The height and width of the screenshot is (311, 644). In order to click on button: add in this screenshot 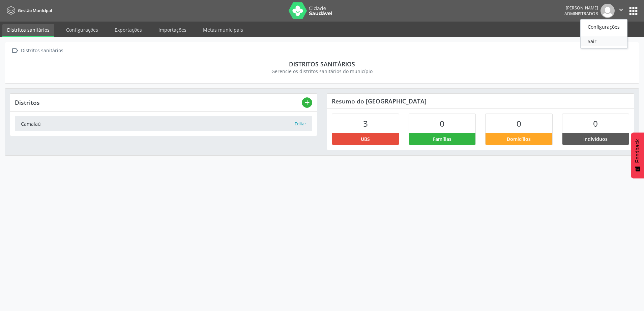, I will do `click(306, 102)`.